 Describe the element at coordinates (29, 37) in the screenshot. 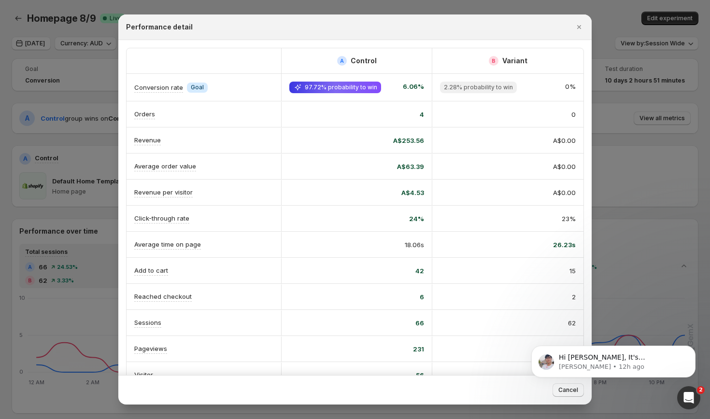

I see `img: Profile image for Antony` at that location.